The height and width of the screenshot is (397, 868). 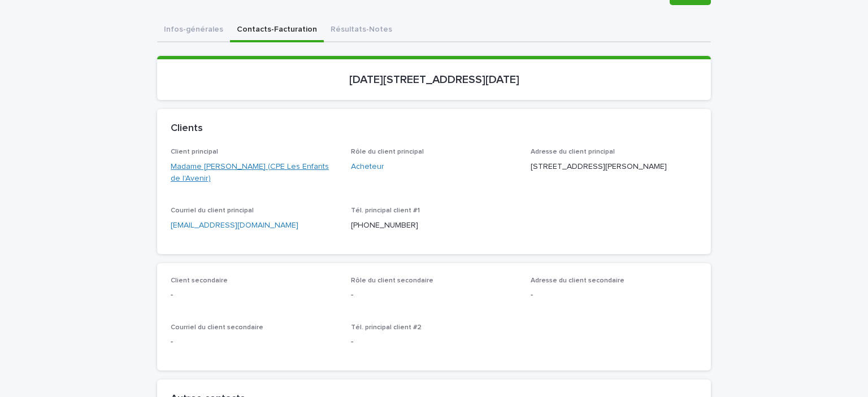 What do you see at coordinates (277, 31) in the screenshot?
I see `button: Contacts-Facturation` at bounding box center [277, 31].